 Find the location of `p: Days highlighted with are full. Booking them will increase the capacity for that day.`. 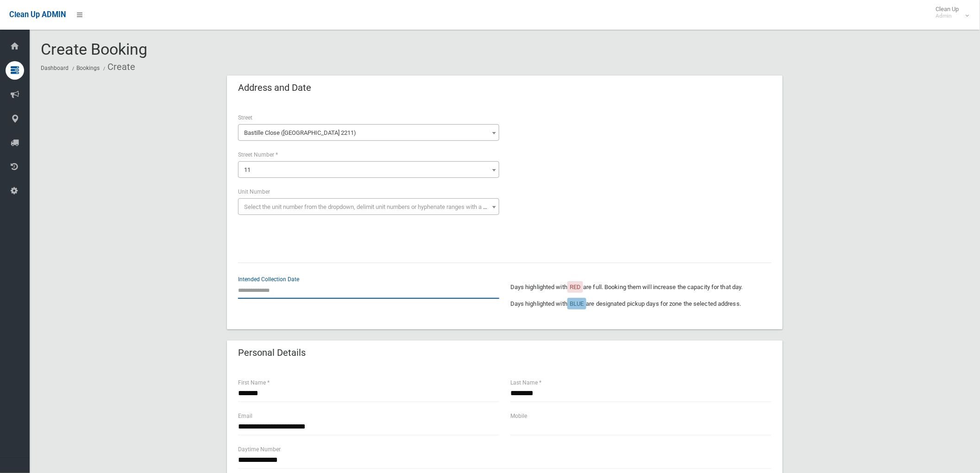

p: Days highlighted with are full. Booking them will increase the capacity for that day. is located at coordinates (641, 287).